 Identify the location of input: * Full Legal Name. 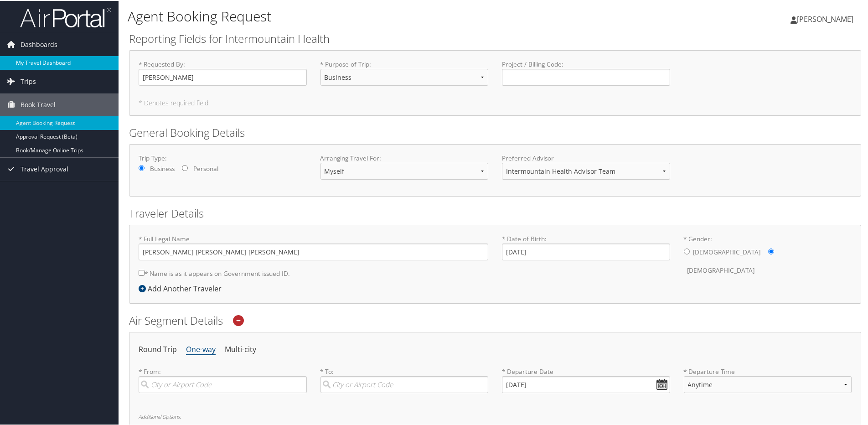
(313, 251).